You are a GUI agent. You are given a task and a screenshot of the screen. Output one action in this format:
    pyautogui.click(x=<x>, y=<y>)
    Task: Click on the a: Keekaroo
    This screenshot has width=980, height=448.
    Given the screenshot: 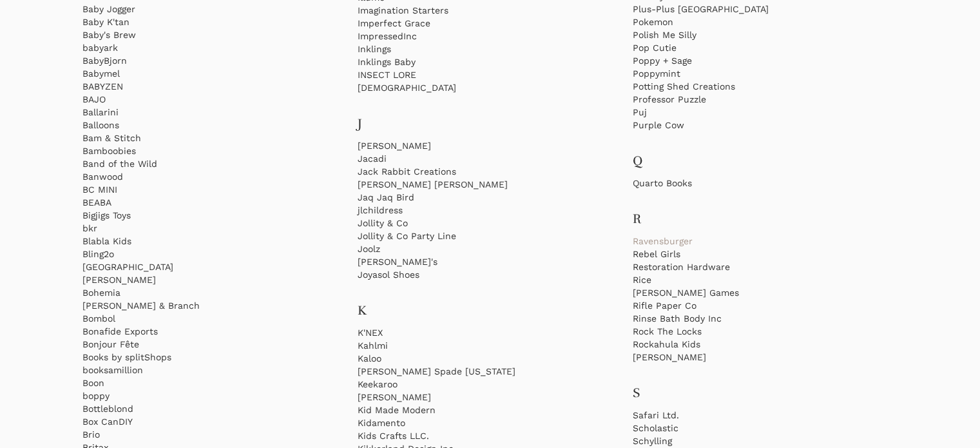 What is the action you would take?
    pyautogui.click(x=489, y=384)
    